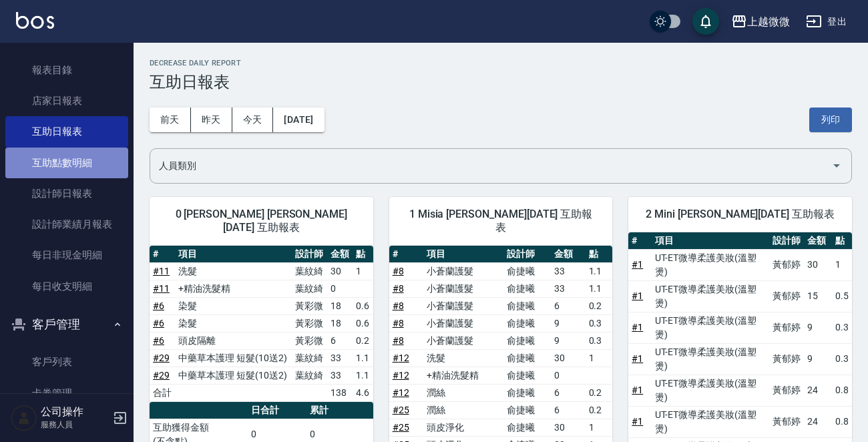 This screenshot has width=868, height=442. What do you see at coordinates (842, 390) in the screenshot?
I see `td: 0.8` at bounding box center [842, 390].